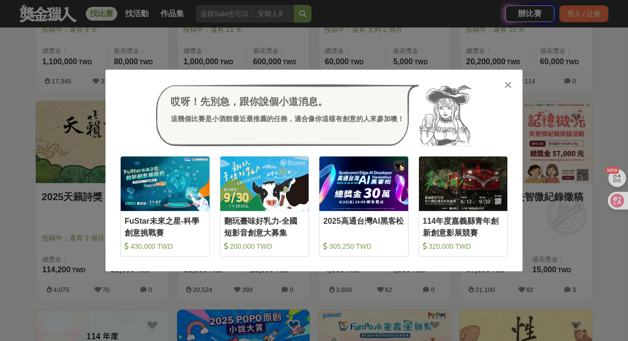 Image resolution: width=628 pixels, height=341 pixels. I want to click on div: 這幾個比賽是小酒館最近最推薦的任務，適合像你這樣有創意的人來參加噢！, so click(288, 119).